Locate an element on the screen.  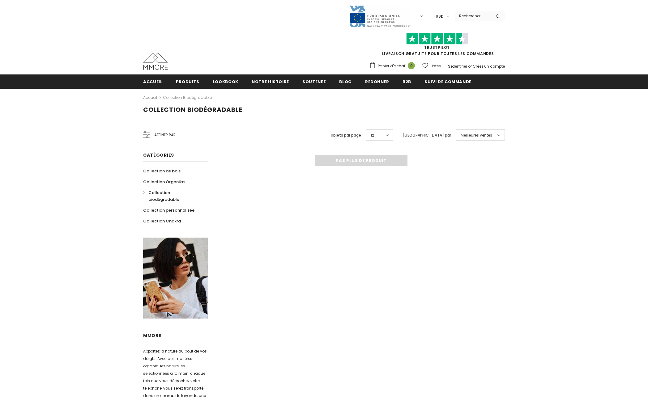
span: LIVRAISON GRATUITE POUR TOUTES LES COMMANDES is located at coordinates (437, 46).